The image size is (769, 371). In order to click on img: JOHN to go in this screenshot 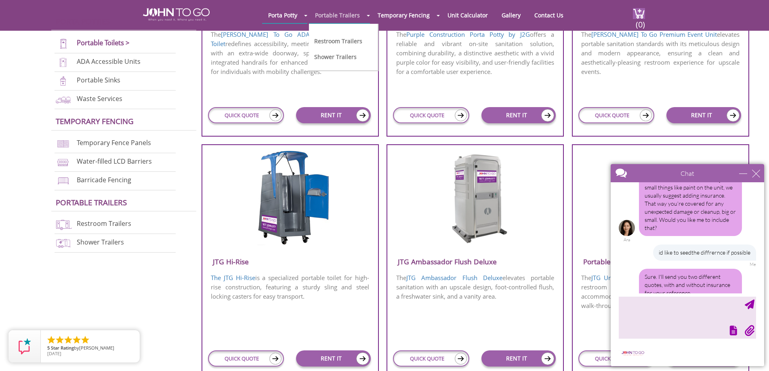, I will do `click(176, 15)`.